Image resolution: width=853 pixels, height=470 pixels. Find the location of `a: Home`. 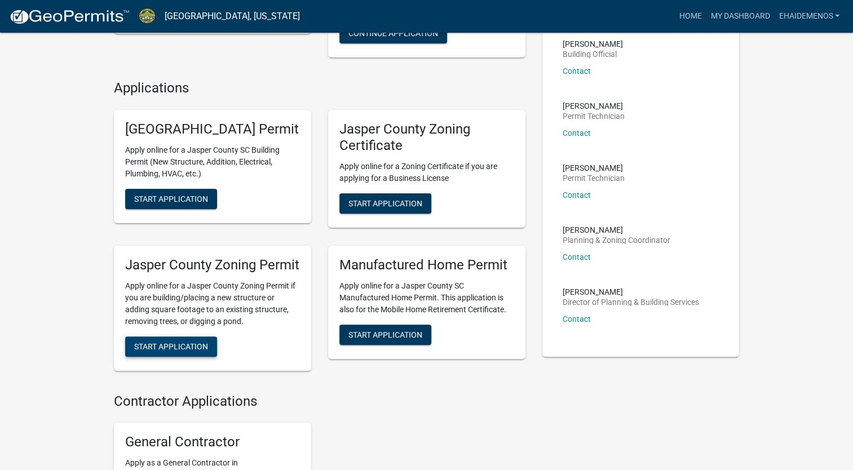

a: Home is located at coordinates (690, 16).